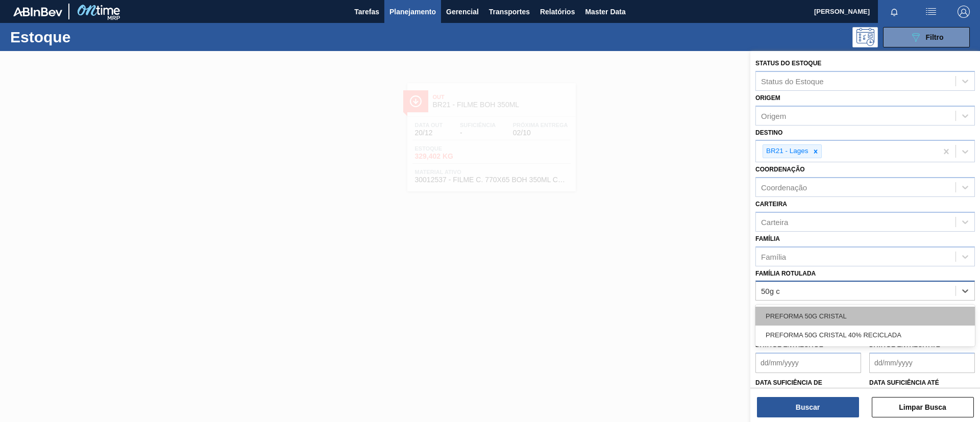 Image resolution: width=980 pixels, height=422 pixels. I want to click on img: userActions, so click(931, 12).